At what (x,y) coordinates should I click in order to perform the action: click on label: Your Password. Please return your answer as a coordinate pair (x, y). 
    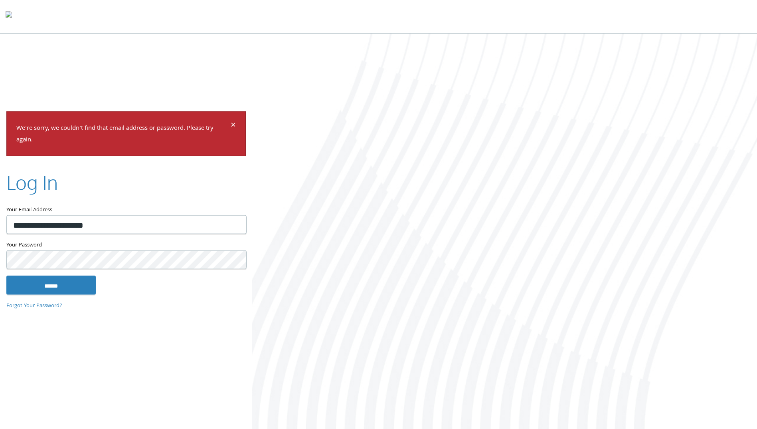
    Looking at the image, I should click on (126, 245).